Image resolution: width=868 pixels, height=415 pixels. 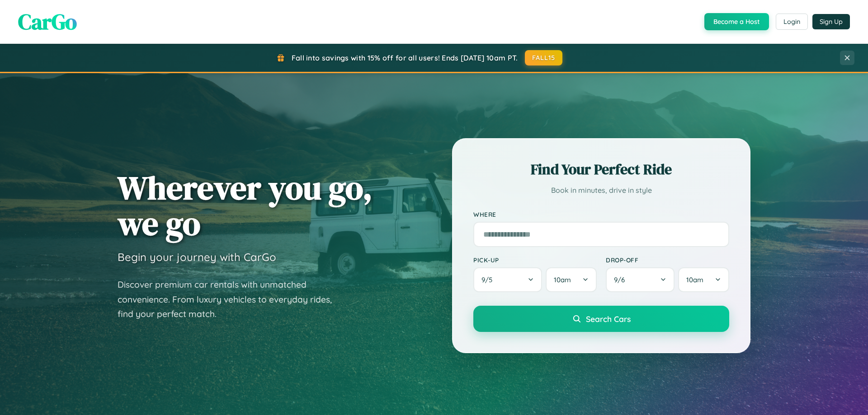 I want to click on label: Pick-up, so click(x=535, y=260).